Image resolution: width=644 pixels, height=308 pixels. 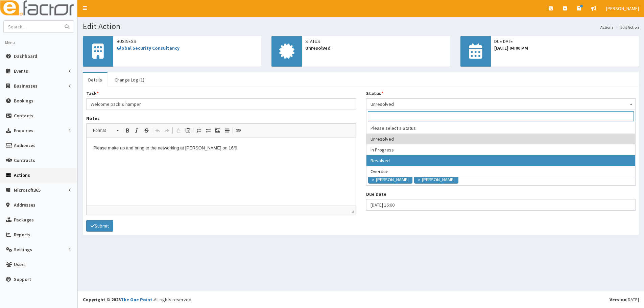 I want to click on span: Business, so click(x=187, y=41).